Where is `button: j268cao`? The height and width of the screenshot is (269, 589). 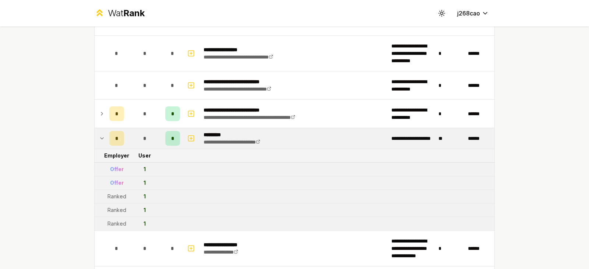
button: j268cao is located at coordinates (473, 13).